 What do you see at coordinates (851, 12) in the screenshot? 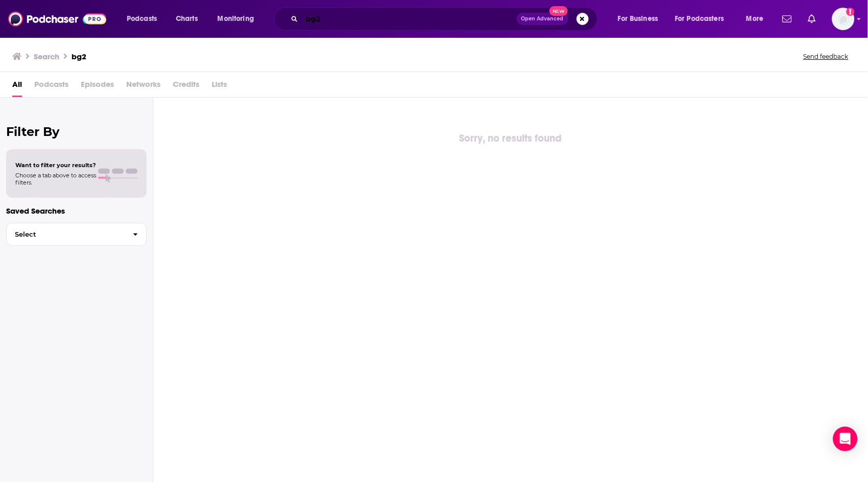
I see `svg: Add a profile image` at bounding box center [851, 12].